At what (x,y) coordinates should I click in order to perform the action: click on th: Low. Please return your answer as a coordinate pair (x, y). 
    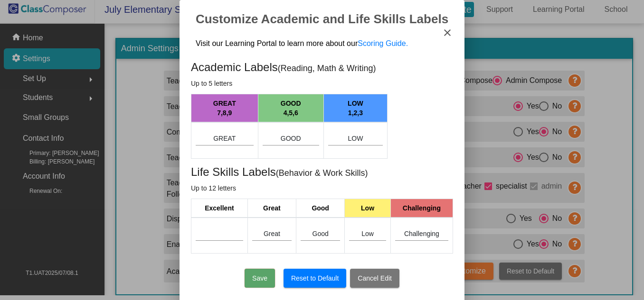
    Looking at the image, I should click on (368, 208).